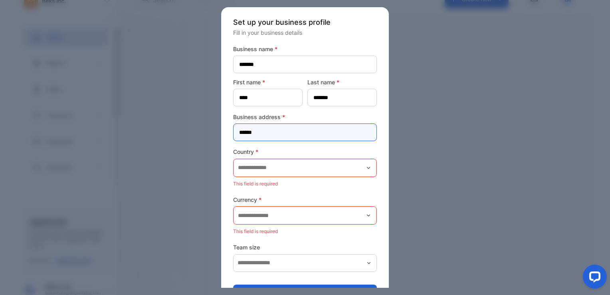  I want to click on p: Set up your business profile, so click(305, 22).